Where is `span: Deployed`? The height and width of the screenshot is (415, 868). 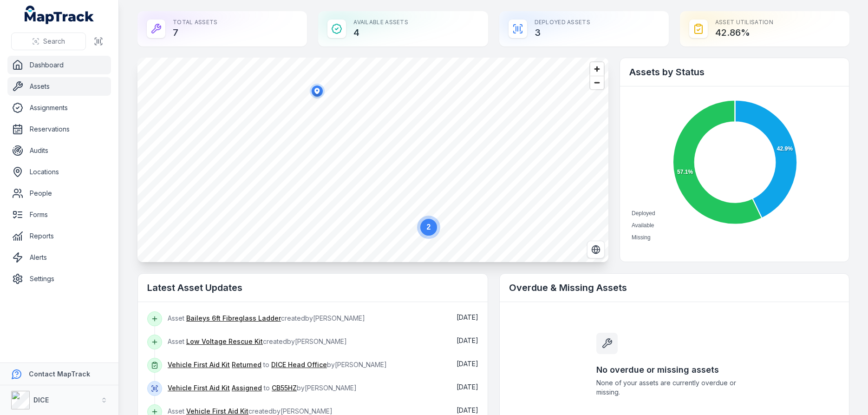 span: Deployed is located at coordinates (643, 213).